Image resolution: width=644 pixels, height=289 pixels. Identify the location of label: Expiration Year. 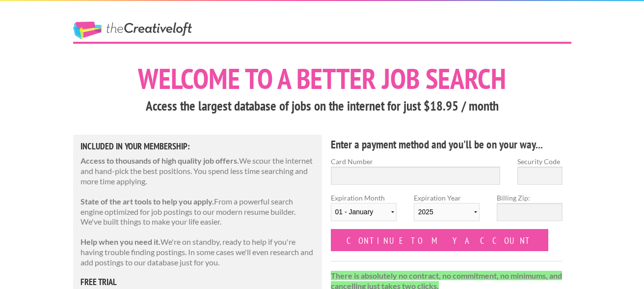
(447, 210).